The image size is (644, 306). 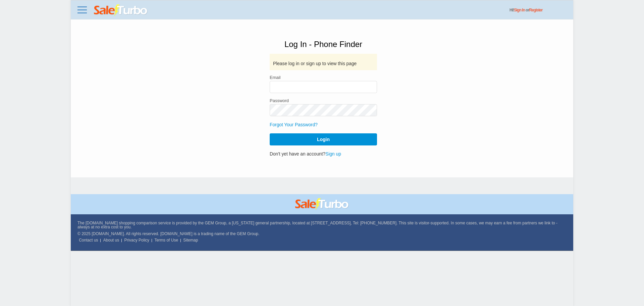 I want to click on button: Login, so click(x=324, y=139).